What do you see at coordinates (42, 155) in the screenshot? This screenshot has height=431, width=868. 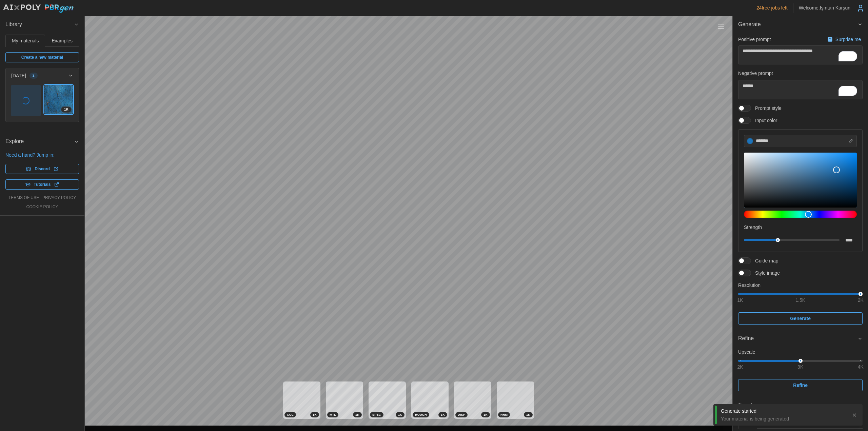 I see `p: Need a hand? Jump in:` at bounding box center [42, 155].